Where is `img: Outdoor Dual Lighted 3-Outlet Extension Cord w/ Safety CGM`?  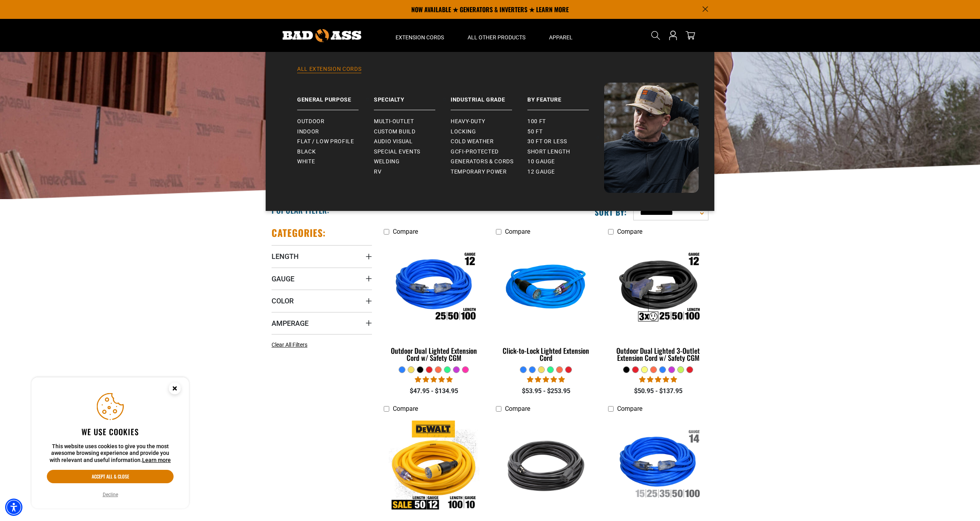 img: Outdoor Dual Lighted 3-Outlet Extension Cord w/ Safety CGM is located at coordinates (658, 288).